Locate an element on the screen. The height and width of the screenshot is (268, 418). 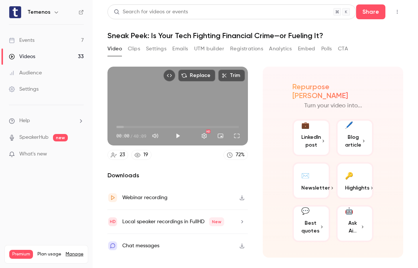
button: Mute is located at coordinates (155, 136).